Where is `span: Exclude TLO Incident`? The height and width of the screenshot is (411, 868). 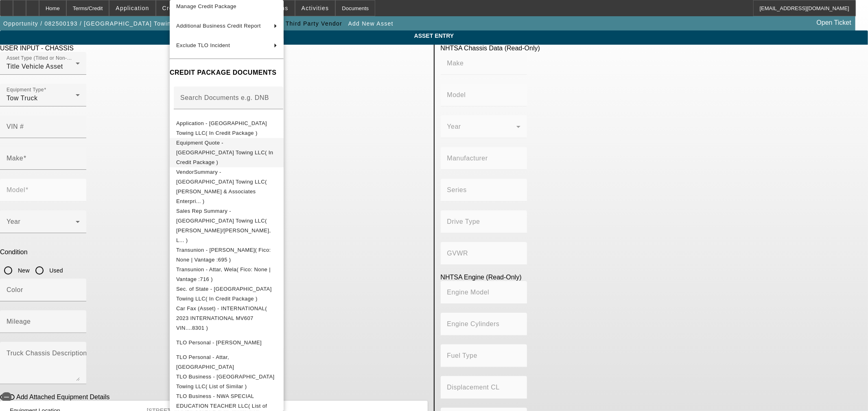 span: Exclude TLO Incident is located at coordinates (203, 45).